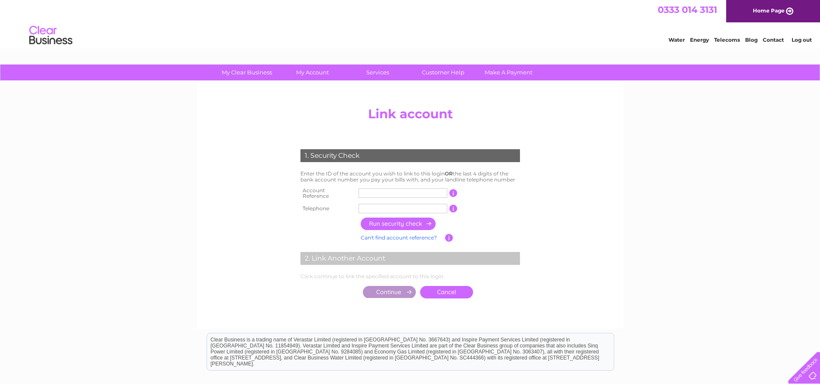  Describe the element at coordinates (399, 238) in the screenshot. I see `a: Can't find account reference?` at that location.